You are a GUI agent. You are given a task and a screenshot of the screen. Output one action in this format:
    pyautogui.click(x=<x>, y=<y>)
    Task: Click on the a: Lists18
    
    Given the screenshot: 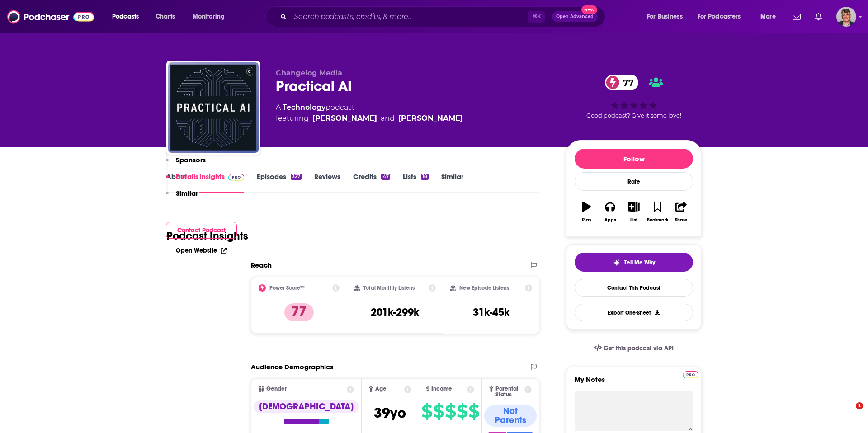 What is the action you would take?
    pyautogui.click(x=415, y=182)
    